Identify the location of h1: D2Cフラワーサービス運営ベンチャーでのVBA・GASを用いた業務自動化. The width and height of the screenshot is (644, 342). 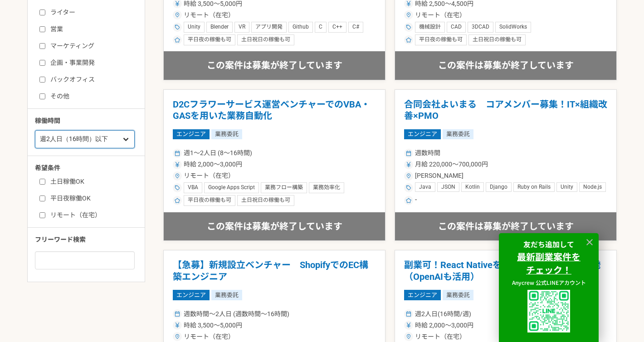
(274, 110).